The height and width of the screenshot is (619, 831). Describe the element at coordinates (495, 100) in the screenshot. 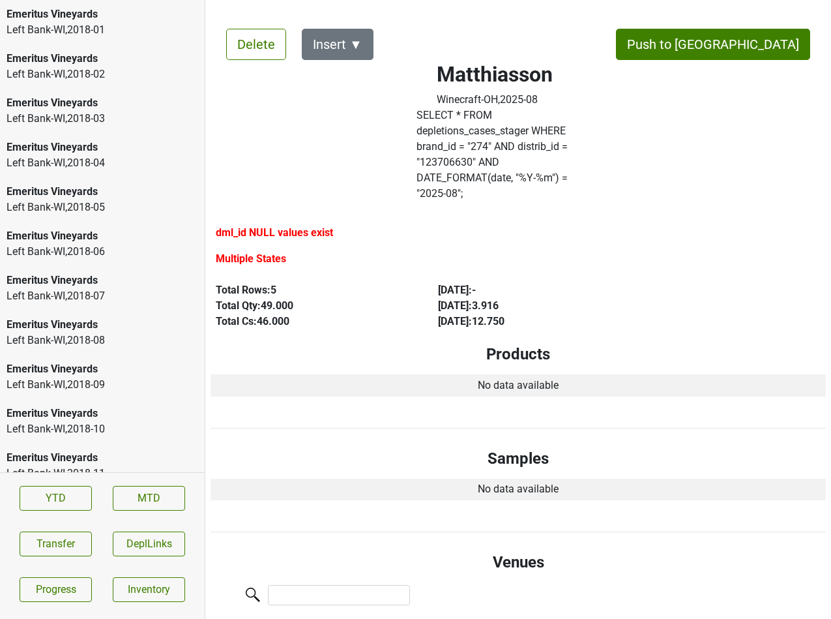

I see `div: Winecraft-OH , 2025 - 08` at that location.